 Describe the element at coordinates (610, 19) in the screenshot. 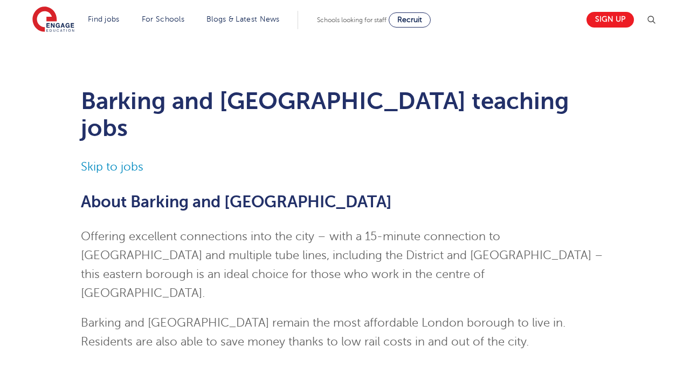

I see `a: Sign up` at that location.